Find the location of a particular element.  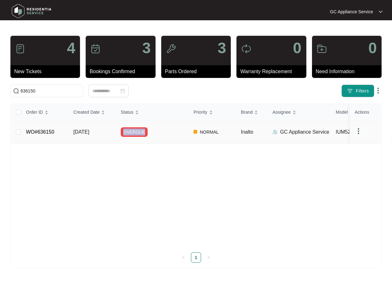

span: NORMAL is located at coordinates (209, 132).